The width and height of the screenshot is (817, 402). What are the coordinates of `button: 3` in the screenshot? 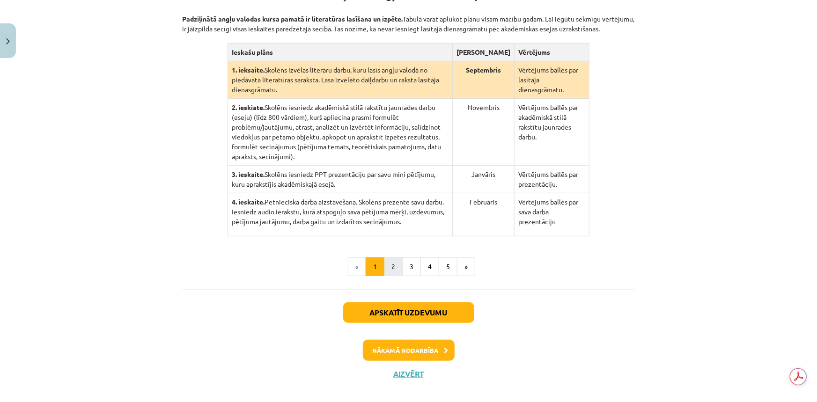 It's located at (412, 267).